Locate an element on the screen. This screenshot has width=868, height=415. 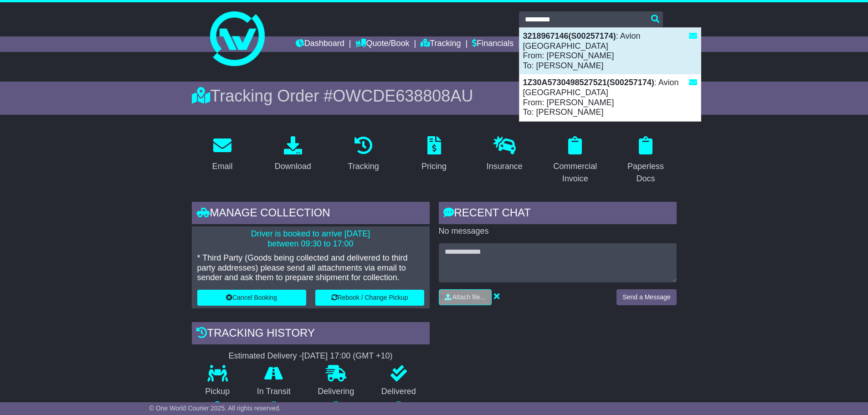
a: Commercial Invoice is located at coordinates (575, 160).